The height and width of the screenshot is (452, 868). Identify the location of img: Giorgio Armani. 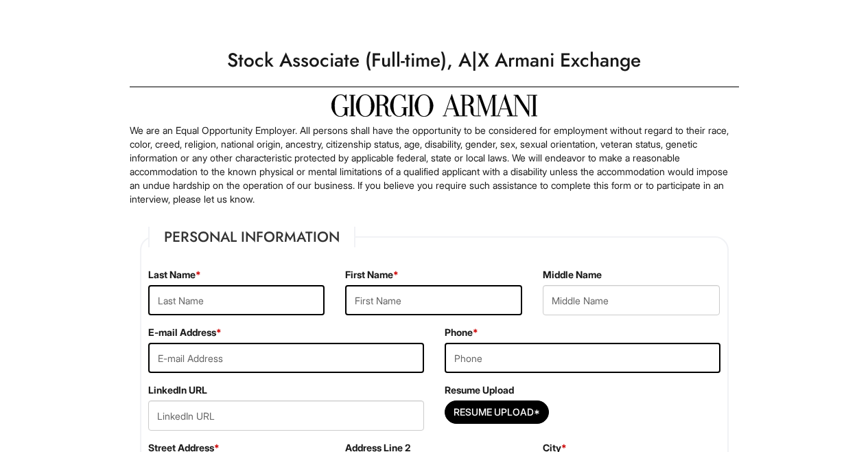
(434, 105).